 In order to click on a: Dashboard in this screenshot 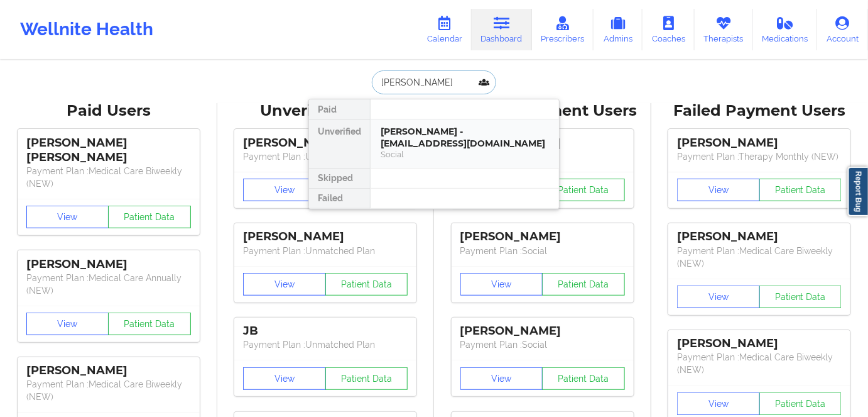, I will do `click(502, 30)`.